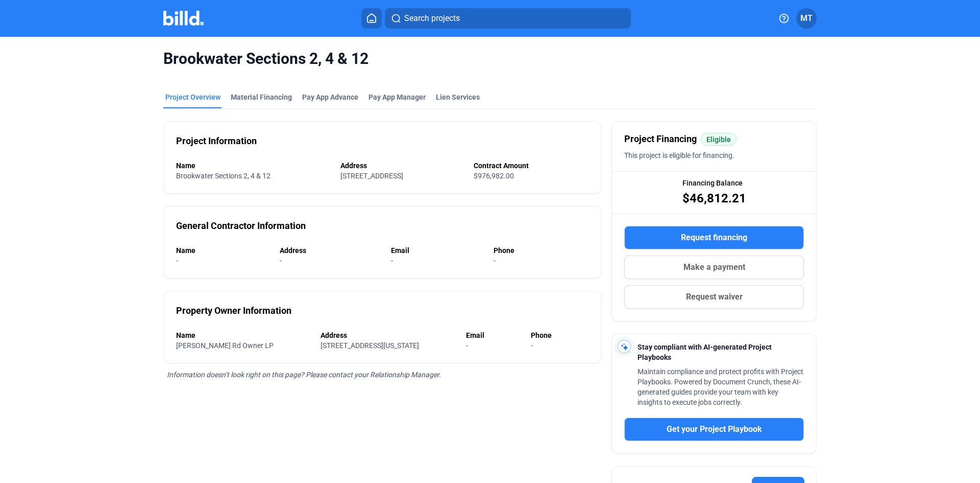 Image resolution: width=980 pixels, height=483 pixels. I want to click on span: This project is eligible for financing., so click(680, 156).